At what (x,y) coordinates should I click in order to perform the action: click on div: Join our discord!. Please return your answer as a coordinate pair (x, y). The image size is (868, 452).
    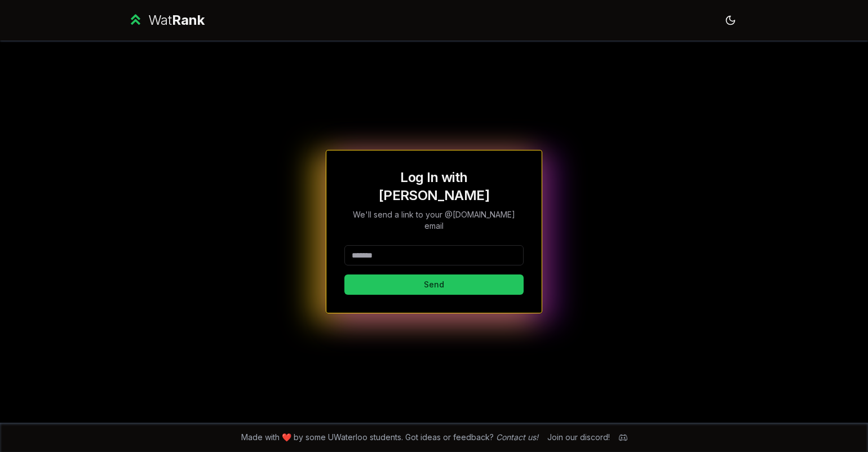
    Looking at the image, I should click on (578, 437).